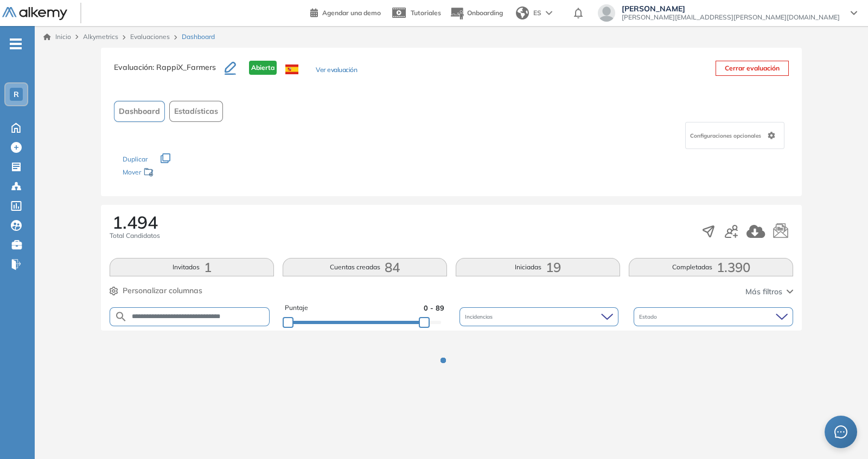 This screenshot has height=459, width=868. Describe the element at coordinates (345, 12) in the screenshot. I see `a: Agendar una demo` at that location.